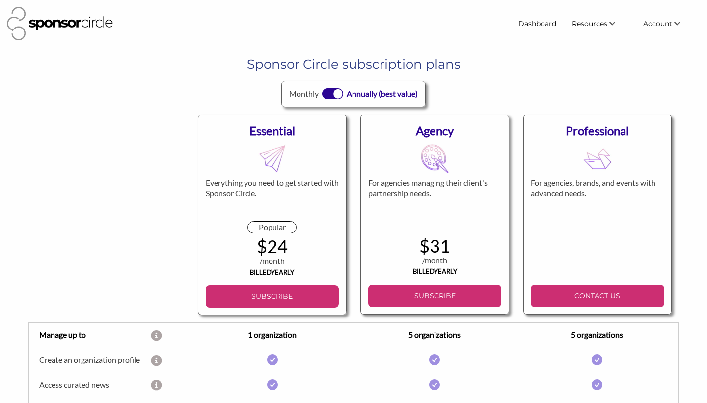 Image resolution: width=707 pixels, height=403 pixels. I want to click on div: Popular, so click(272, 227).